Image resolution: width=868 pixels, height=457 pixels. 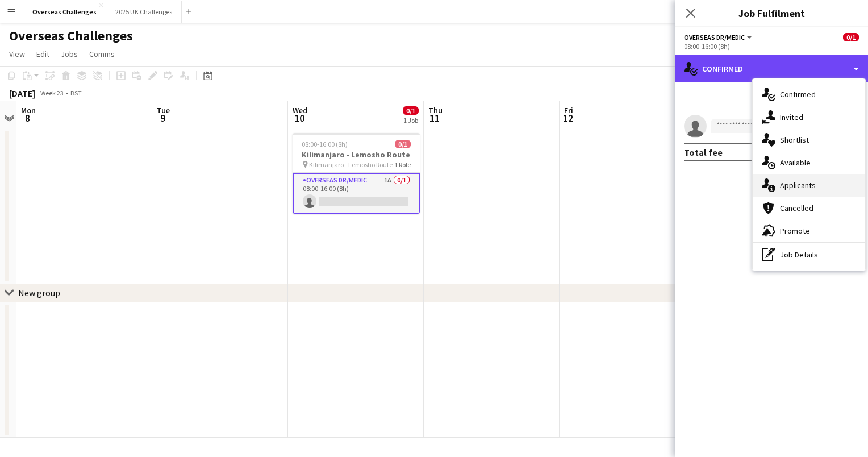 What do you see at coordinates (772, 46) in the screenshot?
I see `div: 08:00-16:00 (8h)` at bounding box center [772, 46].